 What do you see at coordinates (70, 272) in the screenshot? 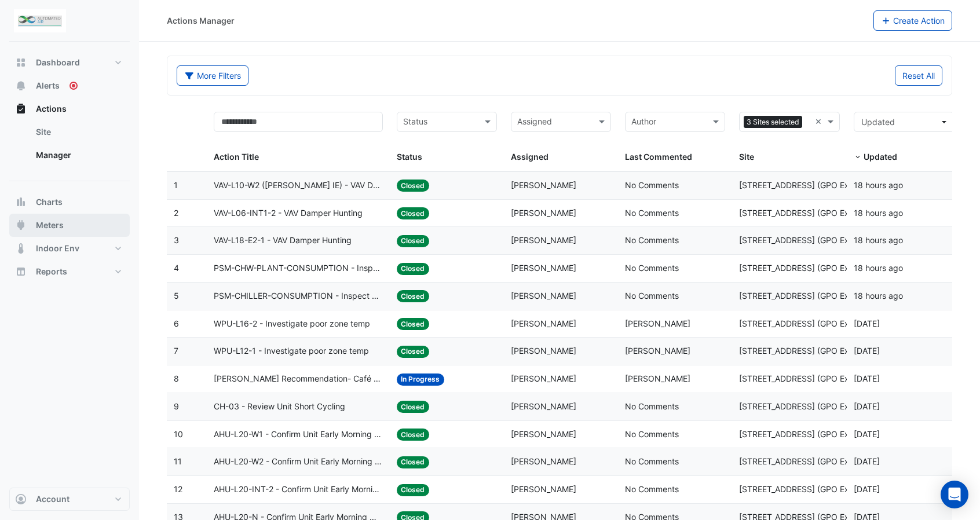
I see `button: Reports` at bounding box center [70, 272].